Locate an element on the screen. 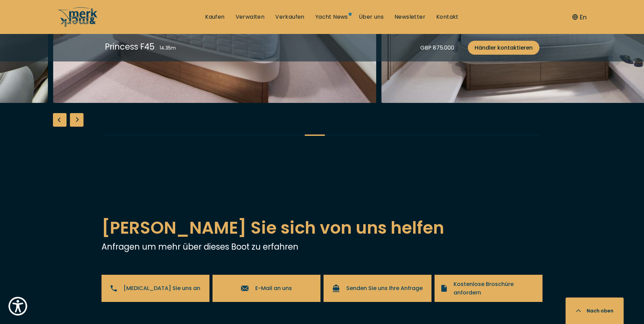  button: En is located at coordinates (579, 17).